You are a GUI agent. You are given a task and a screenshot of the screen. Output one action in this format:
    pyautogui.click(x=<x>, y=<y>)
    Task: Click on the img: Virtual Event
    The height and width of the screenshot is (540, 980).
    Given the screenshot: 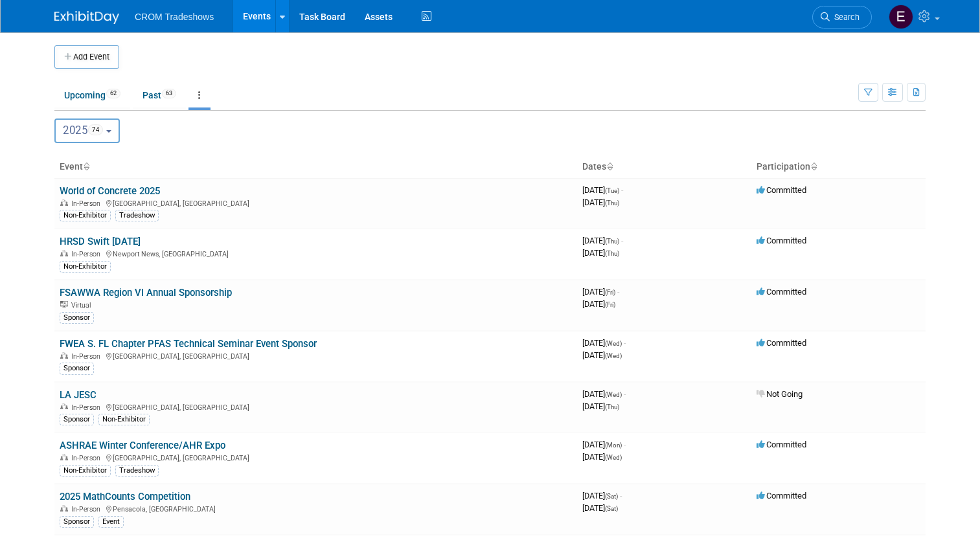 What is the action you would take?
    pyautogui.click(x=64, y=304)
    